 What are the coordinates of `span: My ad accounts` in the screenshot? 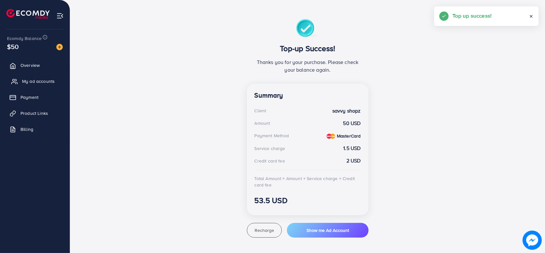 It's located at (38, 81).